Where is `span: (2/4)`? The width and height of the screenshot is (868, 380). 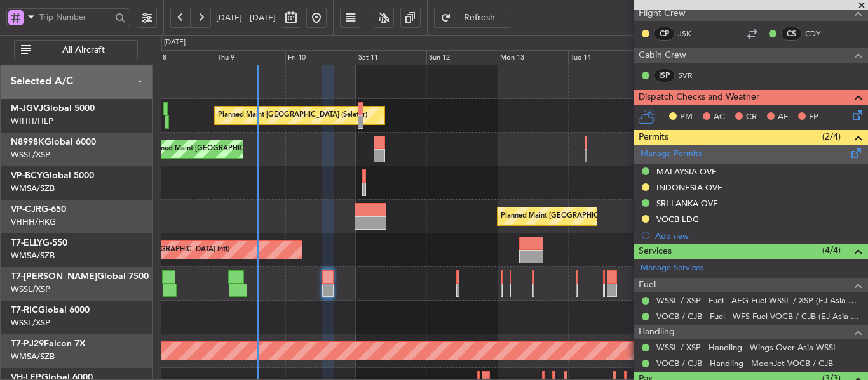 span: (2/4) is located at coordinates (831, 136).